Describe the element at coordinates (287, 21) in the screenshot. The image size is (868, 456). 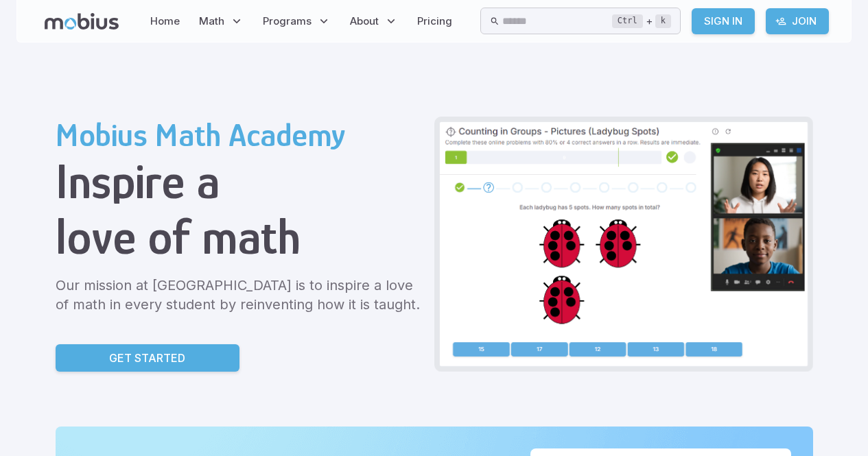
I see `span: Programs` at that location.